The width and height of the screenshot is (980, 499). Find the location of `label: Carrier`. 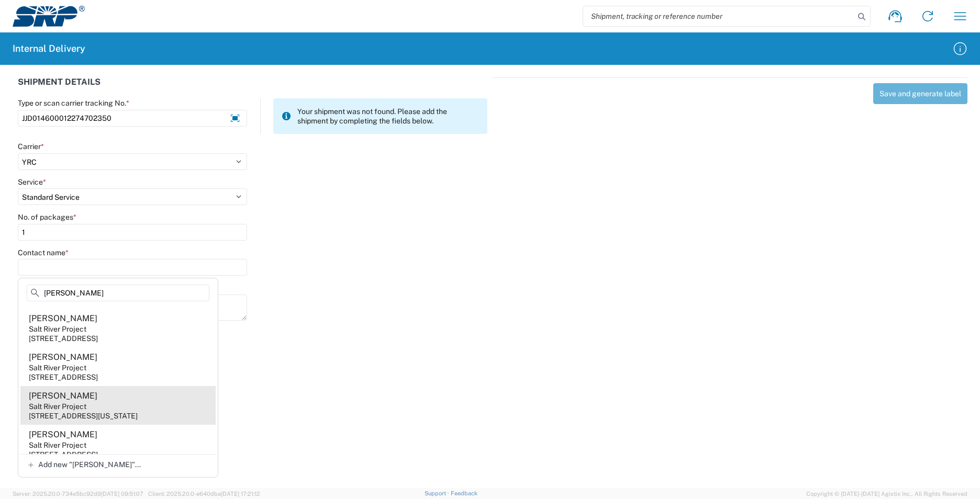

label: Carrier is located at coordinates (31, 146).